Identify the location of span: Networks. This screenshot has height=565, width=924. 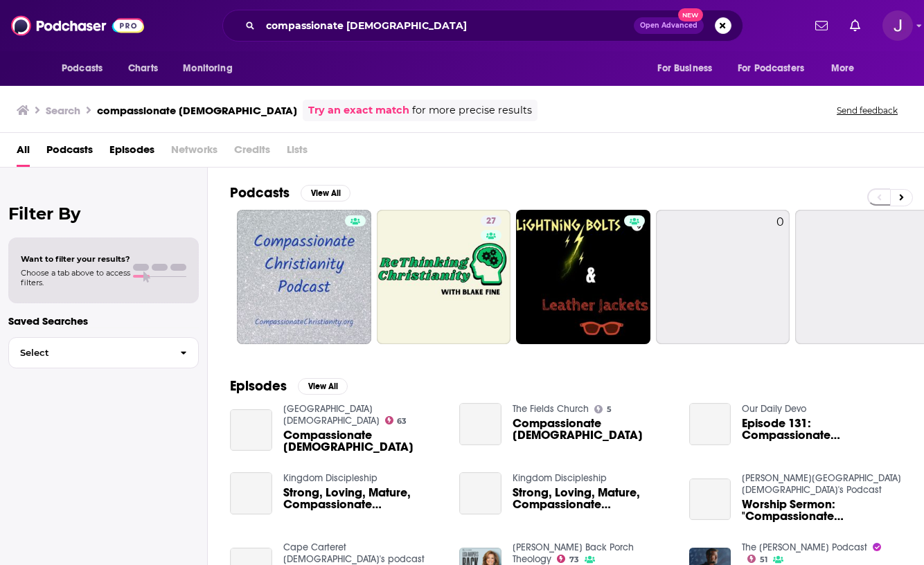
(194, 152).